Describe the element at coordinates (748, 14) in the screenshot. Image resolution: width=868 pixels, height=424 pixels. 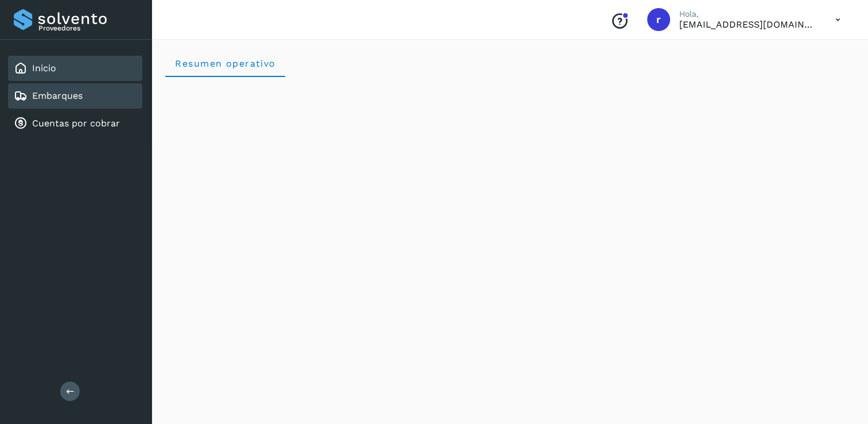
I see `p: Hola,` at that location.